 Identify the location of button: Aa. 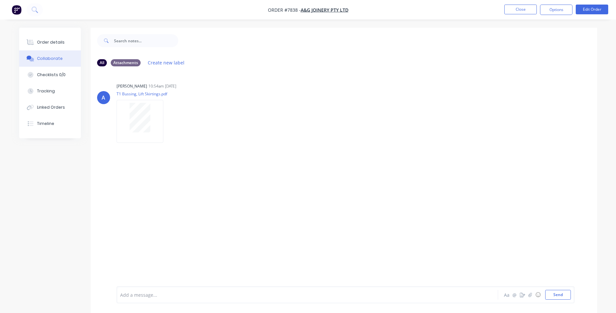
(507, 294).